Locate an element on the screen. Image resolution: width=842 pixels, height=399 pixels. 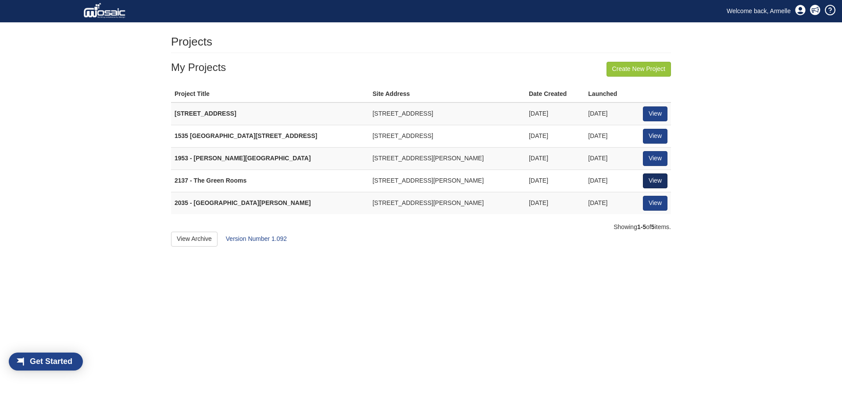
a: Welcome back, Armelle is located at coordinates (759, 11).